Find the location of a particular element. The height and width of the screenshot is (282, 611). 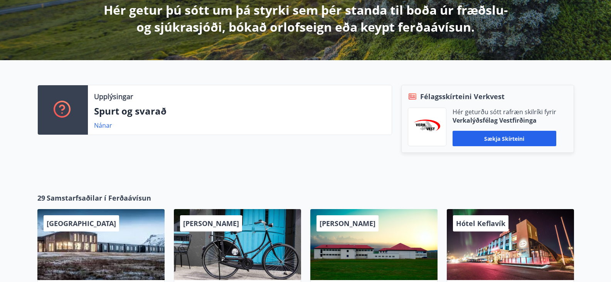

span: Samstarfsaðilar í Ferðaávísun is located at coordinates (99, 198).